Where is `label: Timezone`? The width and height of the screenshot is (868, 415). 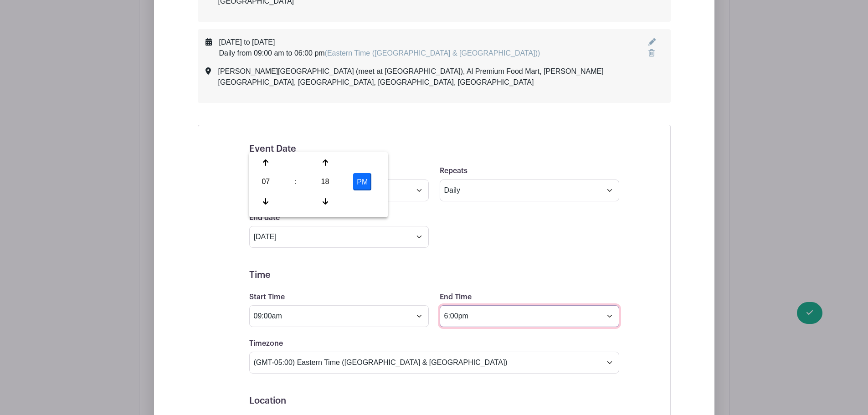 label: Timezone is located at coordinates (266, 344).